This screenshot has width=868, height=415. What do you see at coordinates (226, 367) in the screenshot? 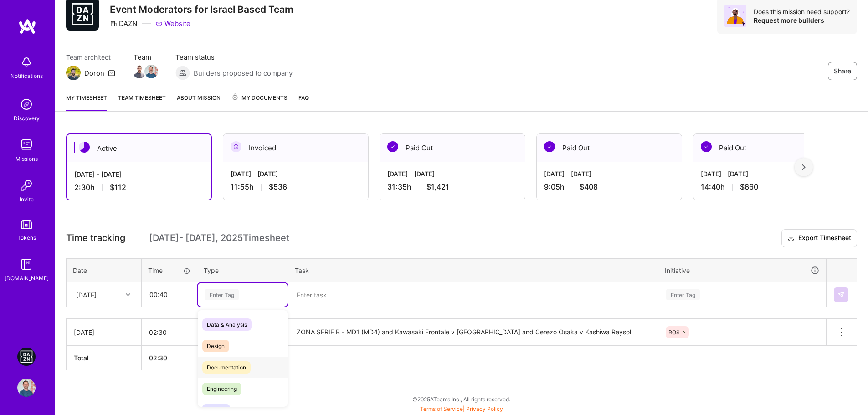
I see `span: Documentation` at bounding box center [226, 367].